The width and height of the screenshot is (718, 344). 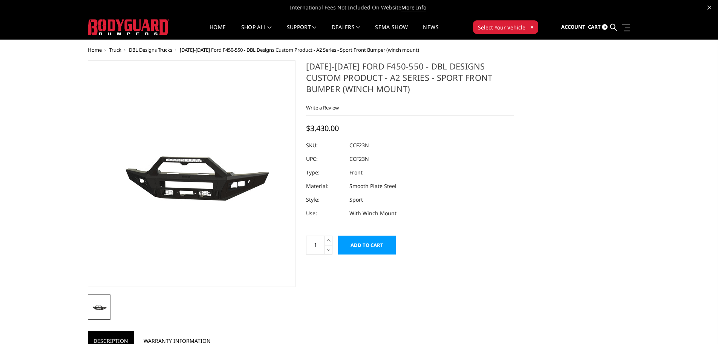 I want to click on dt: Style:, so click(x=325, y=199).